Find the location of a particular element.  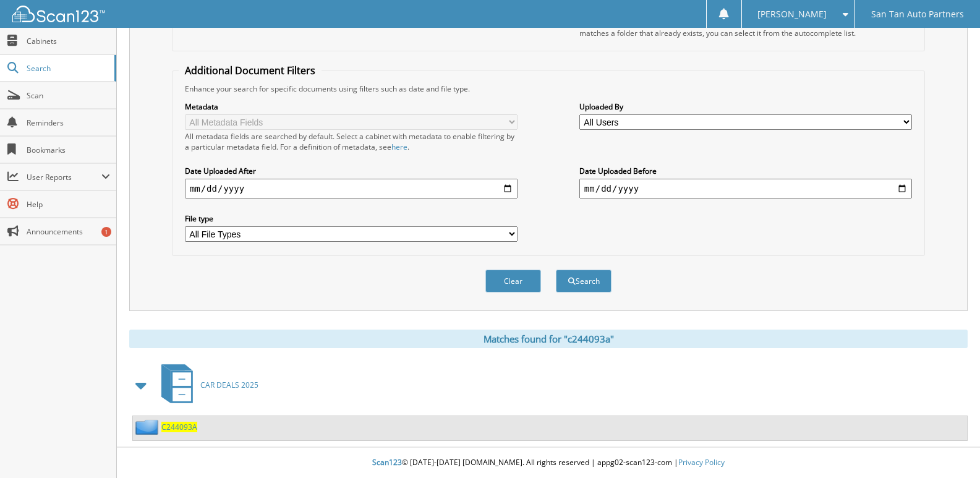

label: Uploaded By is located at coordinates (746, 106).